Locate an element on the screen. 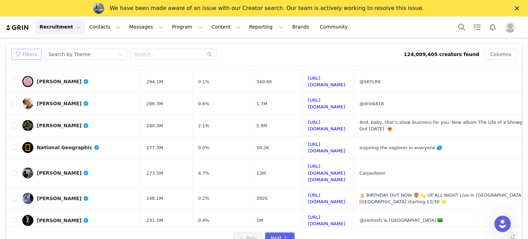 The height and width of the screenshot is (239, 528). span: 277.3M is located at coordinates (155, 148).